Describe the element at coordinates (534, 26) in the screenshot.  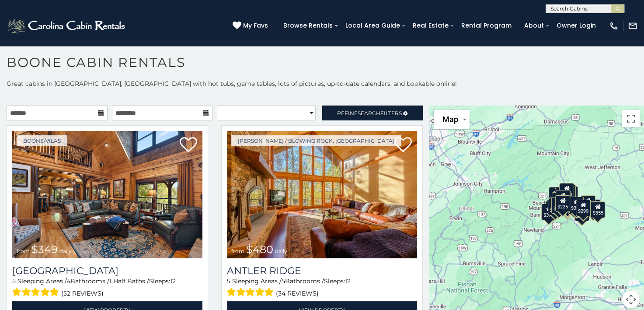
I see `a: About` at that location.